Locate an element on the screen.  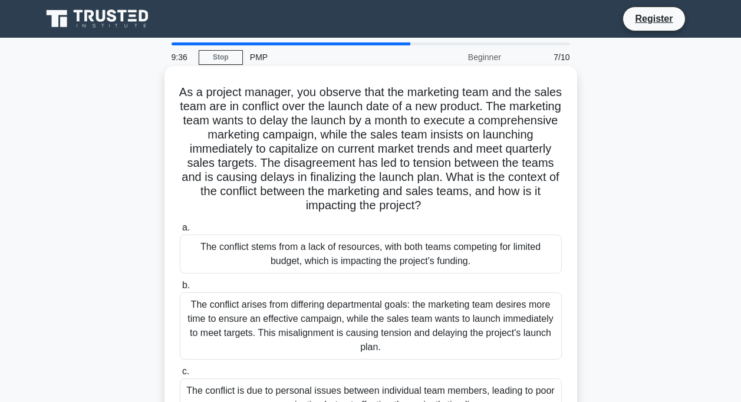
div: PMP is located at coordinates (324, 57).